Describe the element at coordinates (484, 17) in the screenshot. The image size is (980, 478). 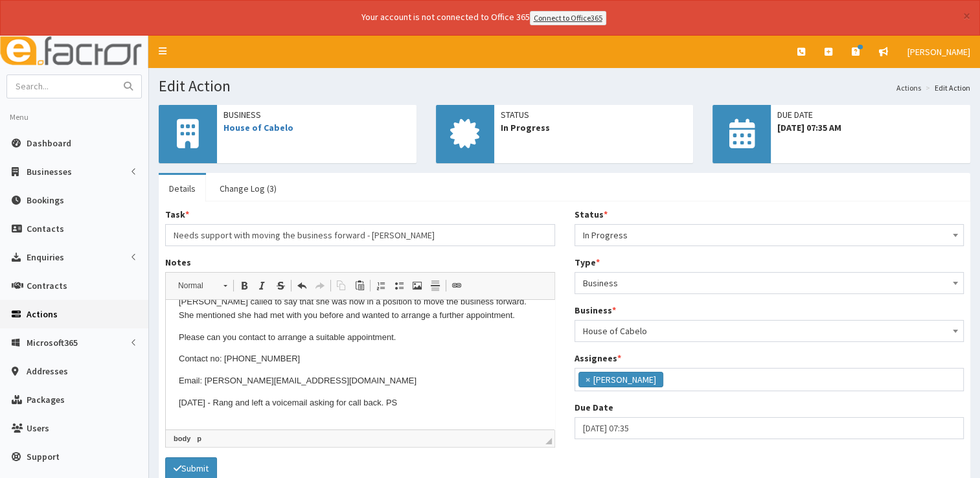
I see `div: Your account is not connected to Office 365` at that location.